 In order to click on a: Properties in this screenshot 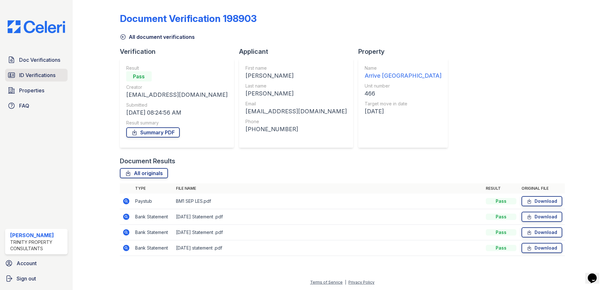, I will do `click(36, 90)`.